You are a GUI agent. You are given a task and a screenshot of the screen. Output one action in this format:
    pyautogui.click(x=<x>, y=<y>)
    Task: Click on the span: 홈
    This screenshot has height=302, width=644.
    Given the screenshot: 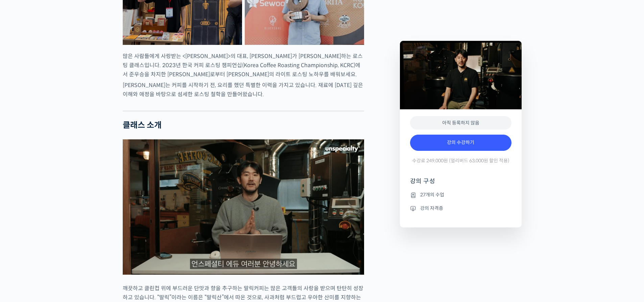 What is the action you would take?
    pyautogui.click(x=23, y=227)
    